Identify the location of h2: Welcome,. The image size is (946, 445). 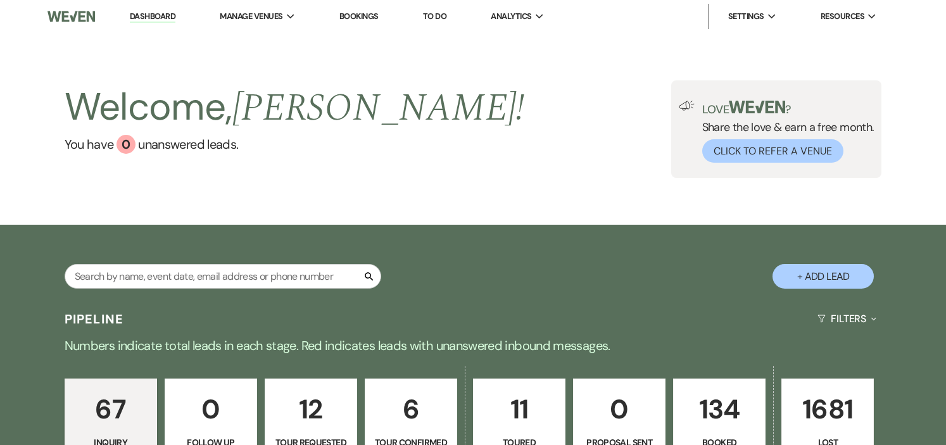
(294, 108).